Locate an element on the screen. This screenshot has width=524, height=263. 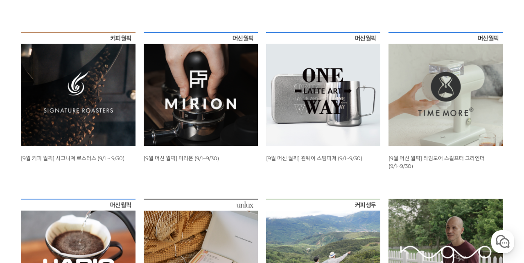
span: 대화 is located at coordinates (80, 211).